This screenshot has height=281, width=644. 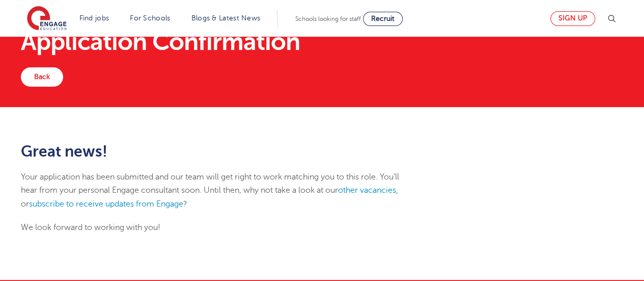 I want to click on a: other vacancies, so click(x=367, y=190).